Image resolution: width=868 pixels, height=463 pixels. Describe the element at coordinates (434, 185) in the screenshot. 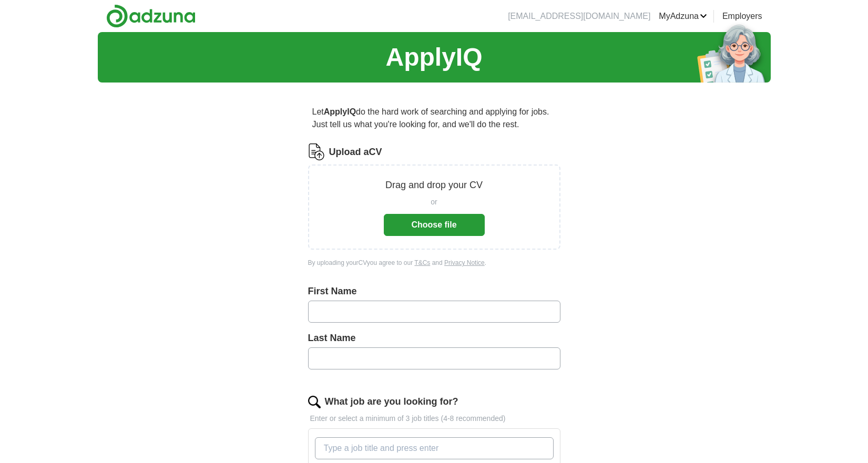

I see `p: Drag and drop your CV` at that location.